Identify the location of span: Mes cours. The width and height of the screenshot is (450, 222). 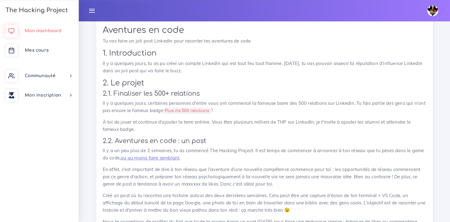
(37, 50).